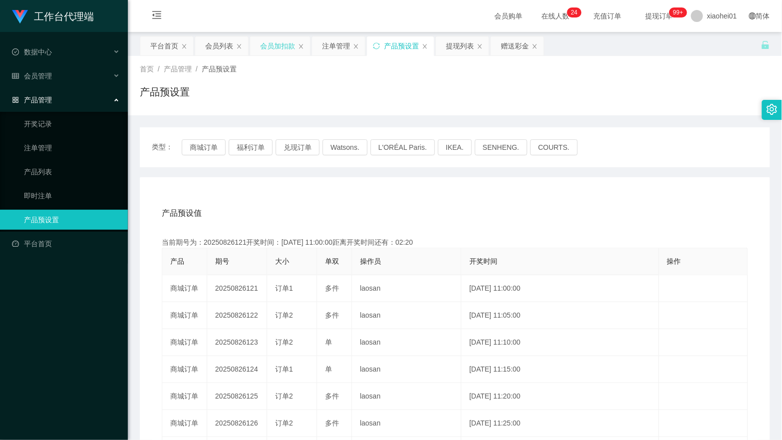 The width and height of the screenshot is (782, 440). I want to click on button: IKEA., so click(455, 147).